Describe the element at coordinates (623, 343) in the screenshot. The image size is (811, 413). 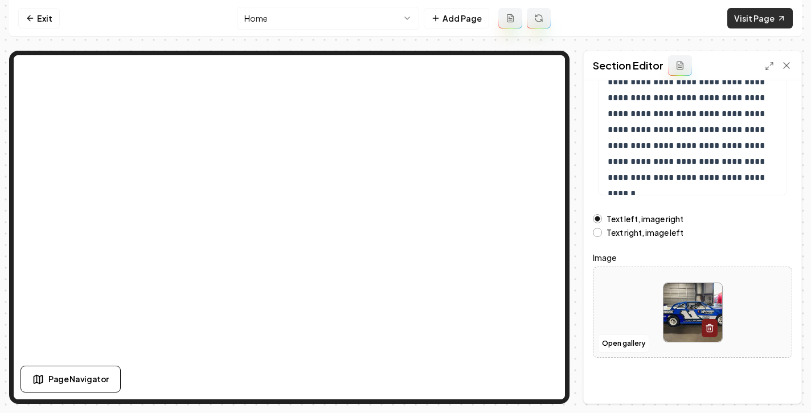
I see `button: Open gallery` at that location.